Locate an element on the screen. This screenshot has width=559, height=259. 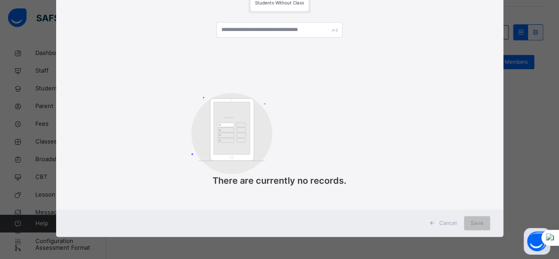
span: Cancel is located at coordinates (448, 223).